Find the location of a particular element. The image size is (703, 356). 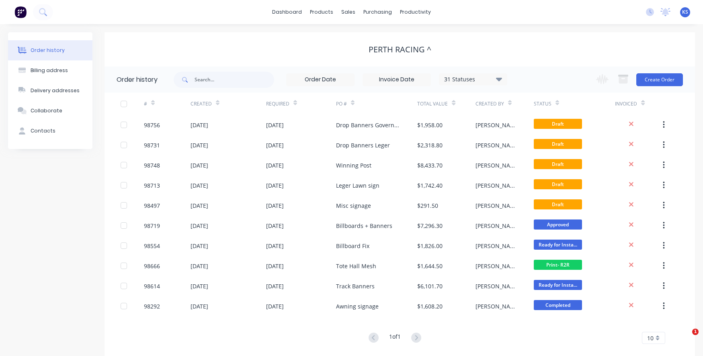

div: 98748 is located at coordinates (152, 165).